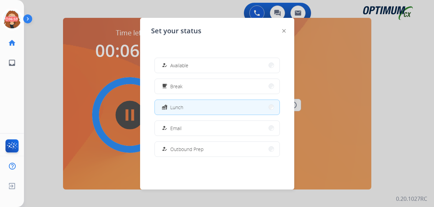 This screenshot has height=207, width=434. Describe the element at coordinates (176, 128) in the screenshot. I see `span: Email` at that location.